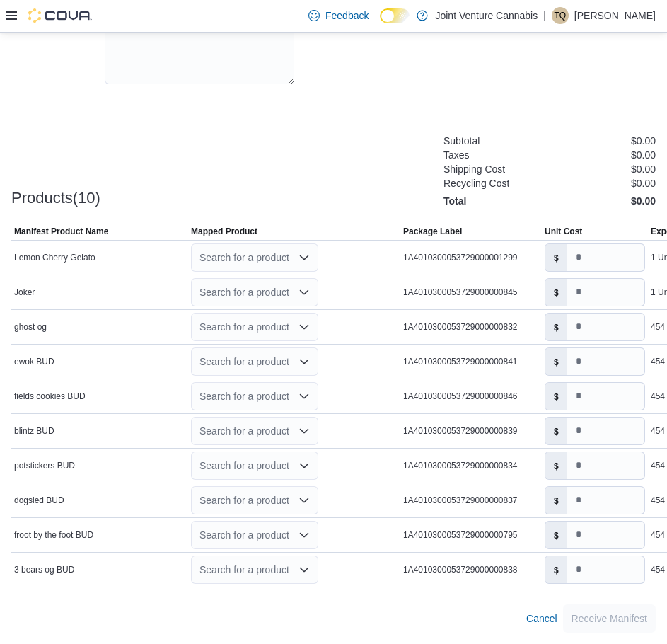  What do you see at coordinates (53, 534) in the screenshot?
I see `span: froot by the foot BUD` at bounding box center [53, 534].